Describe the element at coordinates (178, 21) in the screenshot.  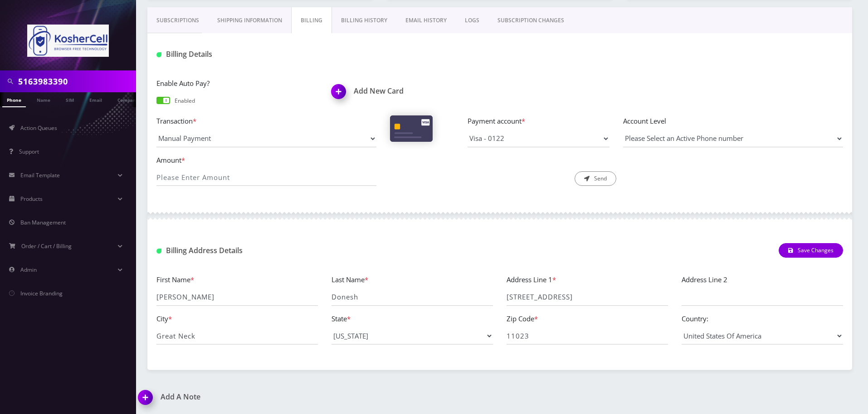
I see `a: Subscriptions` at that location.